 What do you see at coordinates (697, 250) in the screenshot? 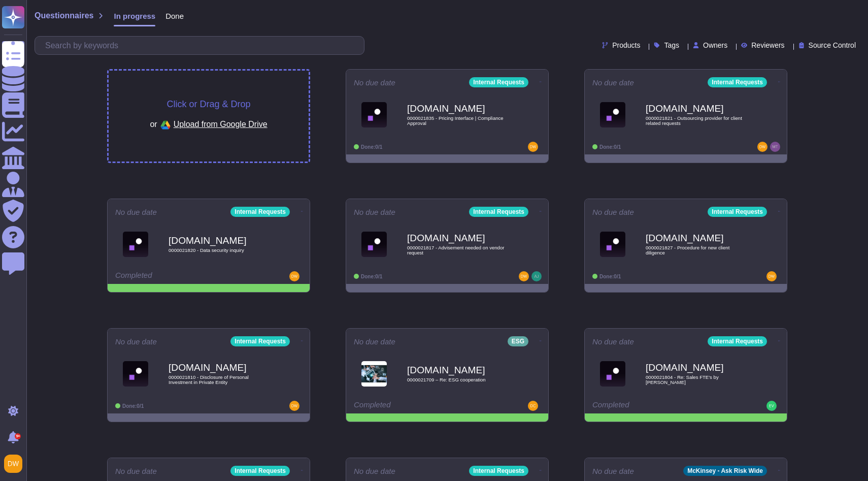
I see `span: 0000021827 - Procedure for new client diligence` at bounding box center [697, 250].